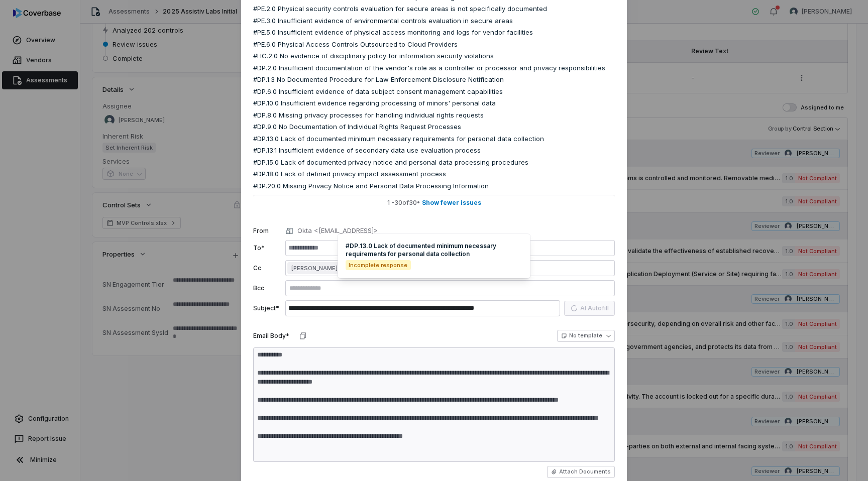 Image resolution: width=868 pixels, height=481 pixels. What do you see at coordinates (267, 288) in the screenshot?
I see `label: Bcc` at bounding box center [267, 288].